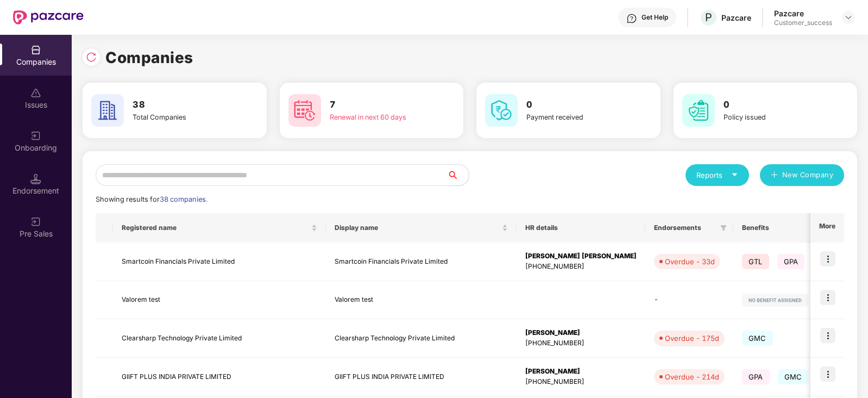 The image size is (868, 398). What do you see at coordinates (184, 199) in the screenshot?
I see `span: 38 companies.` at bounding box center [184, 199].